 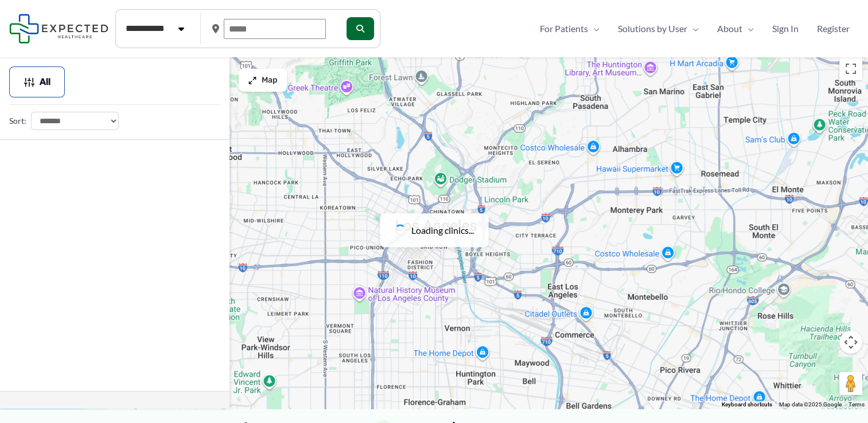 What do you see at coordinates (263, 80) in the screenshot?
I see `button: Map` at bounding box center [263, 80].